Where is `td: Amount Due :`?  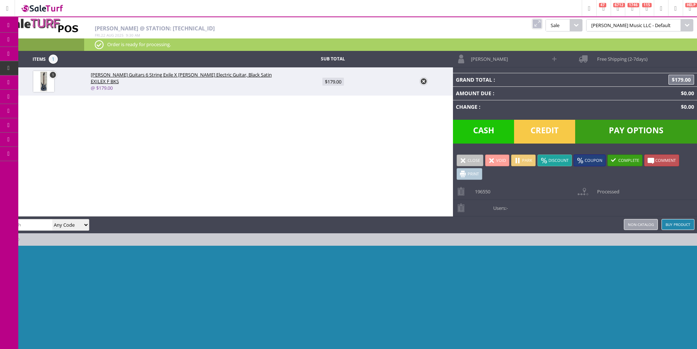 td: Amount Due : is located at coordinates (523, 93).